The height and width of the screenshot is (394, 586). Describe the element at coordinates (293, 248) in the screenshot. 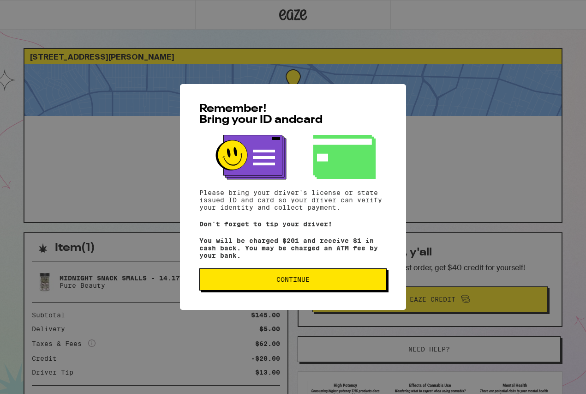

I see `p: You will be charged $201 and receive $1 in cash back. You may be charged an ATM fee by your bank.` at that location.